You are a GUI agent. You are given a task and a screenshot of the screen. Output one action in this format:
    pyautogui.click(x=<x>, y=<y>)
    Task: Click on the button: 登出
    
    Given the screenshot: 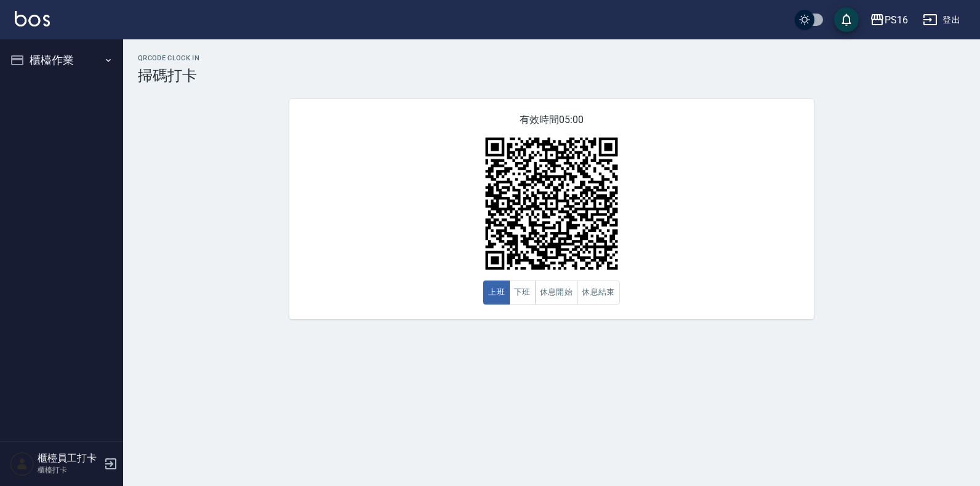 What is the action you would take?
    pyautogui.click(x=941, y=20)
    